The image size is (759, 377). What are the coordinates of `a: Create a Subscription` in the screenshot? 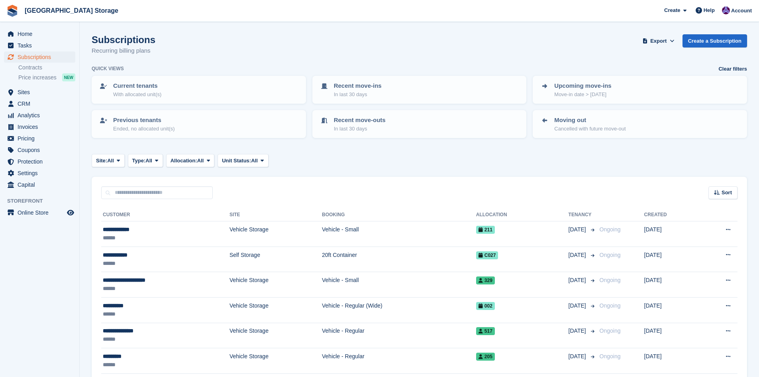 It's located at (715, 41).